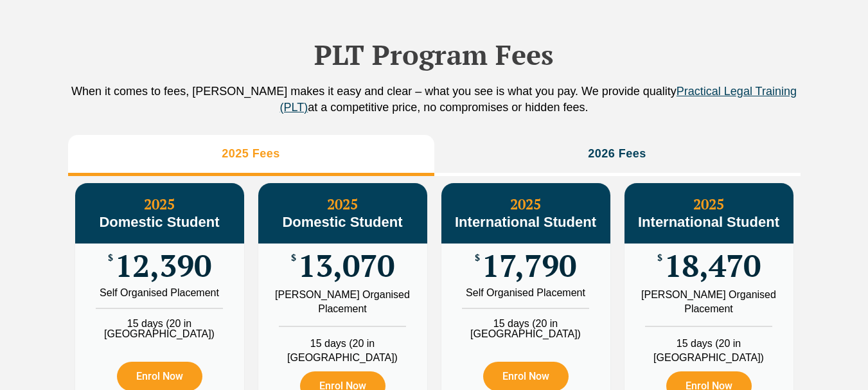  Describe the element at coordinates (677, 22) in the screenshot. I see `a: Medicare Billing Course` at that location.